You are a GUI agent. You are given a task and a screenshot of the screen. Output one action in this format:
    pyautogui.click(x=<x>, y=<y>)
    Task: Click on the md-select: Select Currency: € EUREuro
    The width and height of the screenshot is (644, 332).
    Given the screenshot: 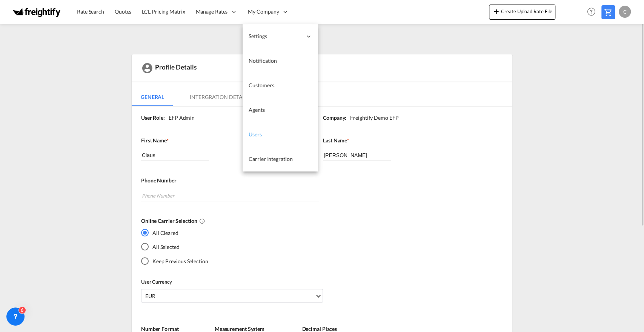 What is the action you would take?
    pyautogui.click(x=232, y=296)
    